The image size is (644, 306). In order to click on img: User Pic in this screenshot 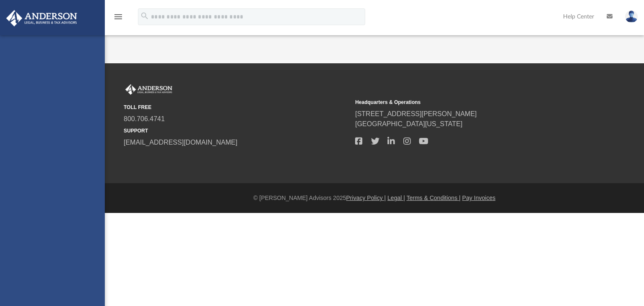, I will do `click(631, 16)`.